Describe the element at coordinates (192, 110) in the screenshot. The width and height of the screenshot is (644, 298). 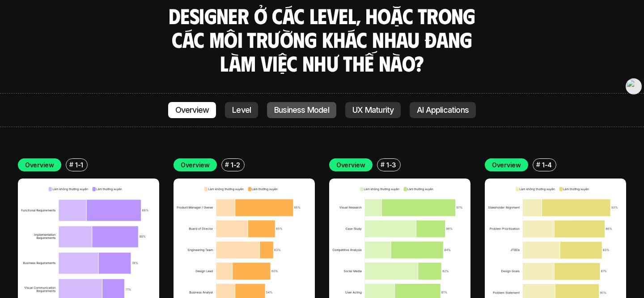
I see `a: Overview` at that location.